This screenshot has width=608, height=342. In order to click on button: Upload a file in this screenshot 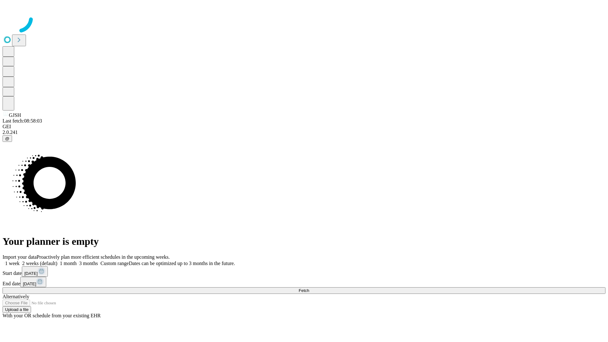, I will do `click(17, 309)`.